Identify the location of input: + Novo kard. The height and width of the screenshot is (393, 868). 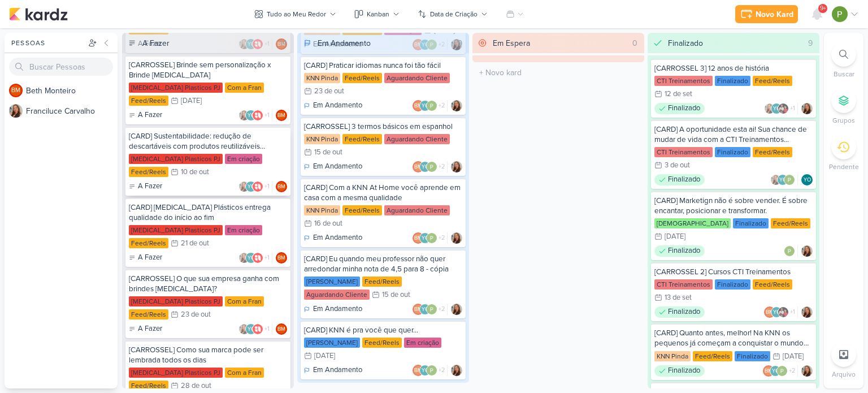
(558, 72).